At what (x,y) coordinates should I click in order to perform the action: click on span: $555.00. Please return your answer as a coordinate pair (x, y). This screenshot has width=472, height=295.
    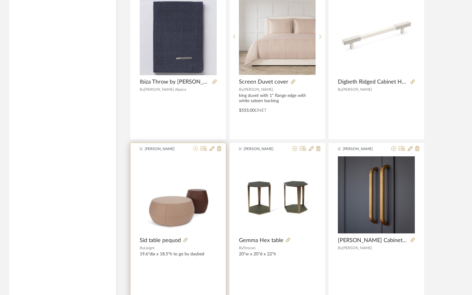
    Looking at the image, I should click on (247, 110).